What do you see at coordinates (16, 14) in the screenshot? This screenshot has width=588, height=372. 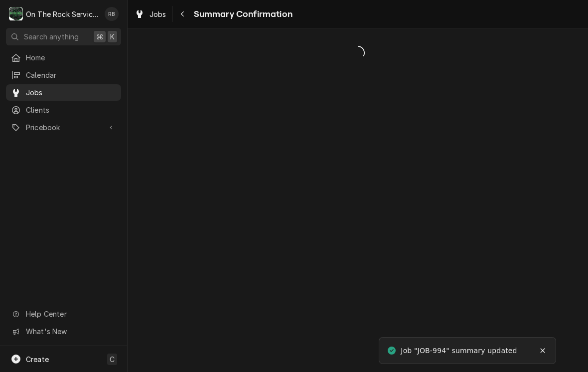 I see `div: On The Rock Services's Avatar` at bounding box center [16, 14].